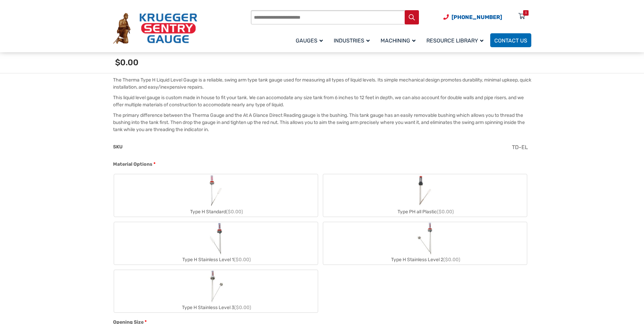 This screenshot has height=324, width=644. Describe the element at coordinates (511, 40) in the screenshot. I see `a: Contact Us` at that location.